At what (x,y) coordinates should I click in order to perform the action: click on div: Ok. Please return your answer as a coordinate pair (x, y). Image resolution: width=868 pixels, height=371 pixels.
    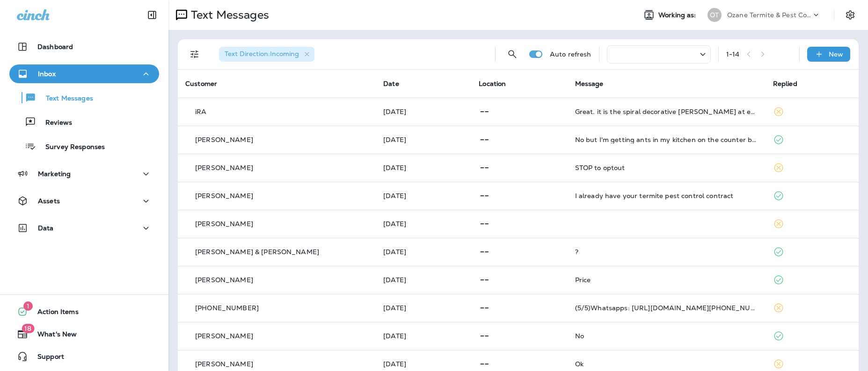
    Looking at the image, I should click on (667, 364).